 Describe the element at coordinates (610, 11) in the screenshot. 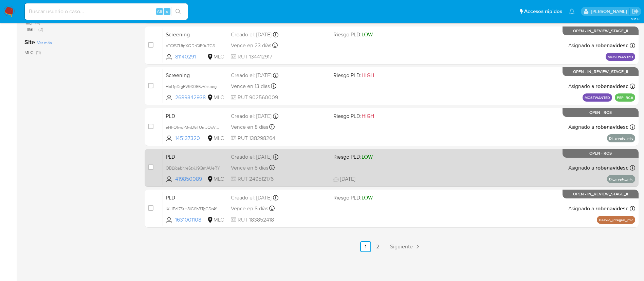

I see `p: rociodaniela.benavidescatalan@mercadolibre.cl` at that location.